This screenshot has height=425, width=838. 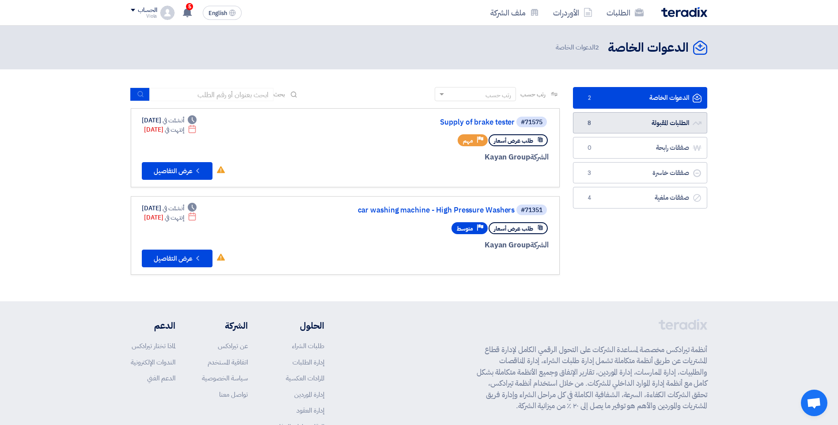 I want to click on a: لماذا تختار تيرادكس, so click(x=153, y=346).